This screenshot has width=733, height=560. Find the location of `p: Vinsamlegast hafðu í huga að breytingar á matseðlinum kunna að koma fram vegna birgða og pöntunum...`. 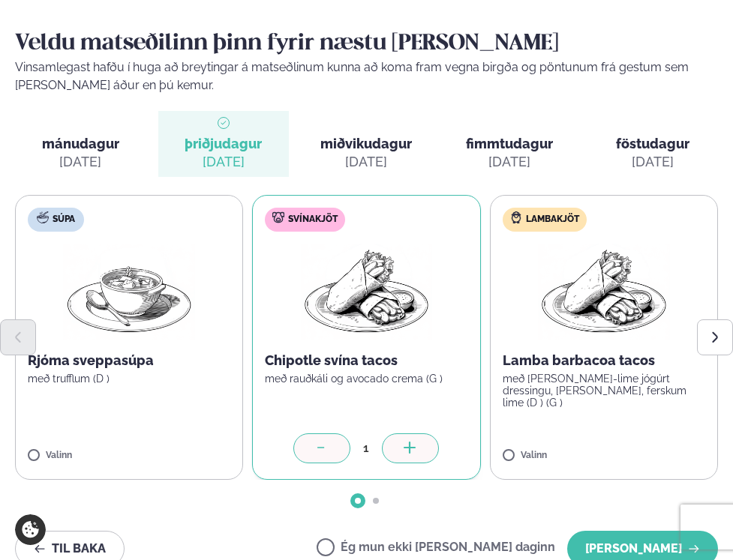

p: Vinsamlegast hafðu í huga að breytingar á matseðlinum kunna að koma fram vegna birgða og pöntunum... is located at coordinates (366, 76).